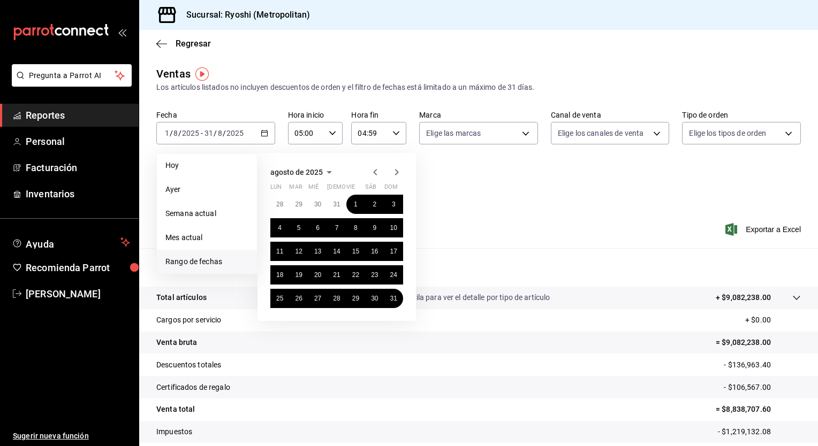 This screenshot has width=818, height=446. Describe the element at coordinates (70, 83) in the screenshot. I see `a: Pregunta a Parrot AI` at that location.